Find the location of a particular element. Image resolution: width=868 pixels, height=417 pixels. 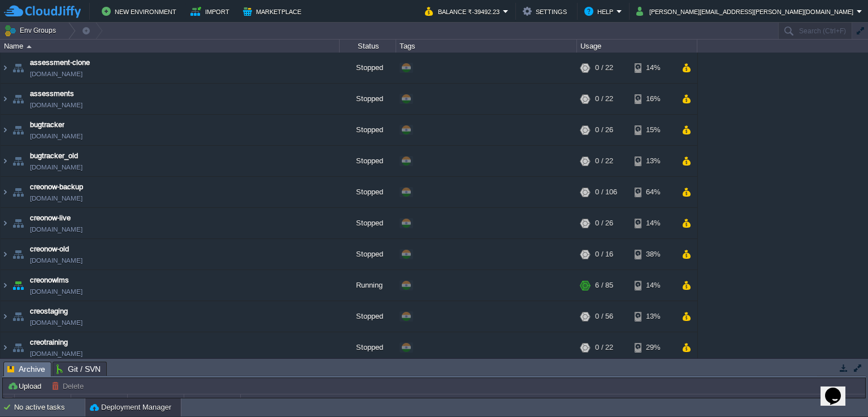

span: bugtracker is located at coordinates (47, 125).